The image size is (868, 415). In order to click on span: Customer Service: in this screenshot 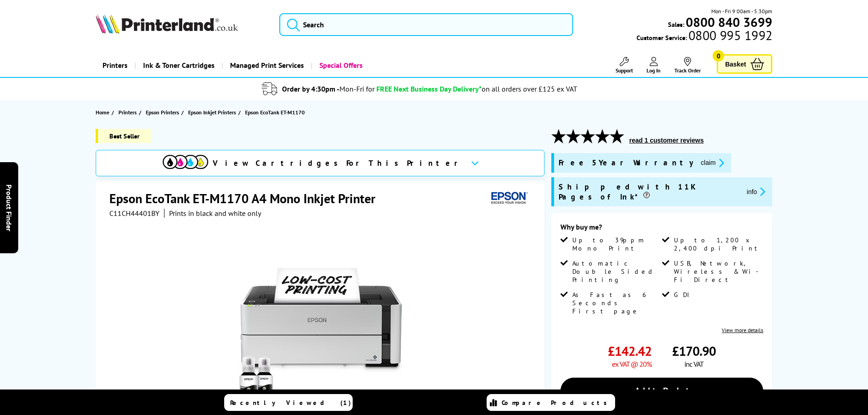, I will do `click(704, 36)`.